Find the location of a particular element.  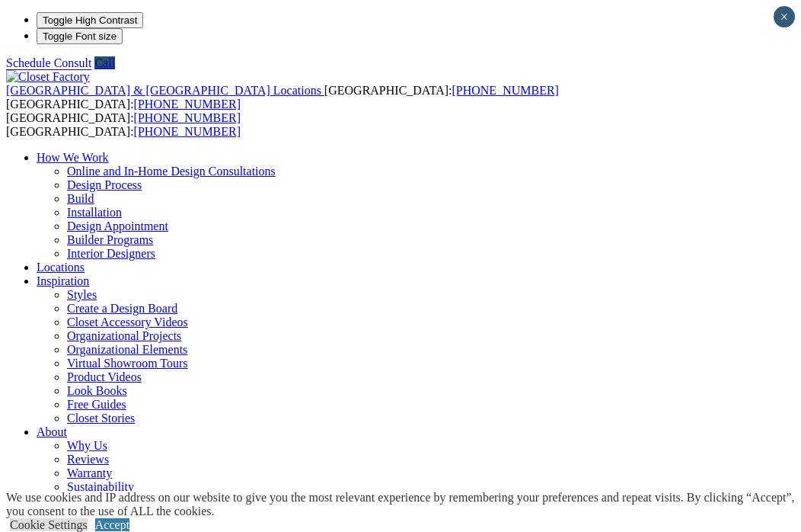

a: Why Us is located at coordinates (87, 445).